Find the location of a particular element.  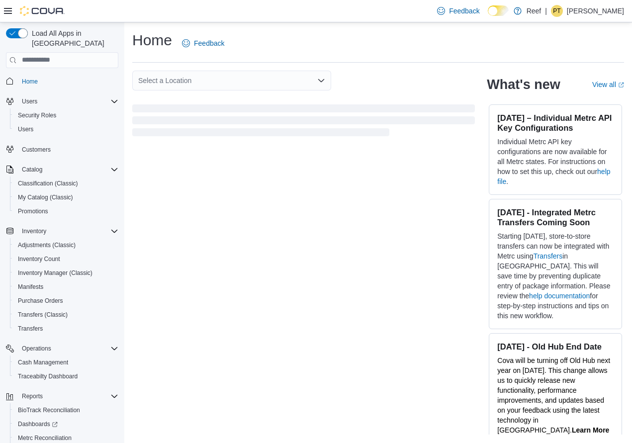

a: Transfers (Classic) is located at coordinates (43, 315).